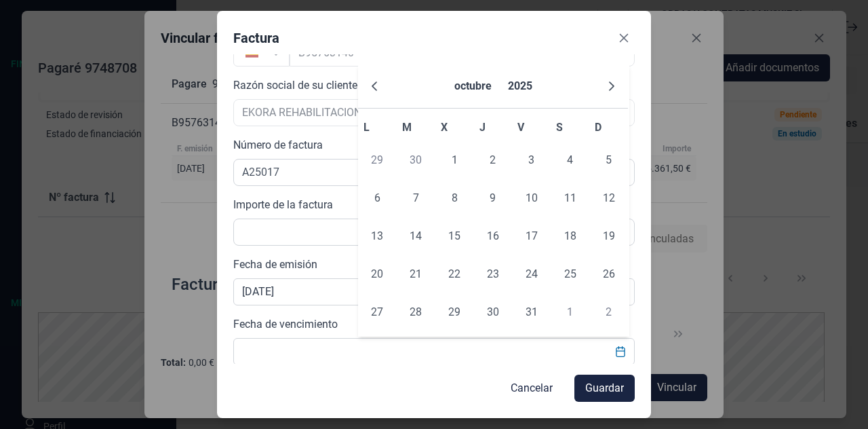 The height and width of the screenshot is (429, 868). What do you see at coordinates (609, 198) in the screenshot?
I see `span: 12` at bounding box center [609, 198].